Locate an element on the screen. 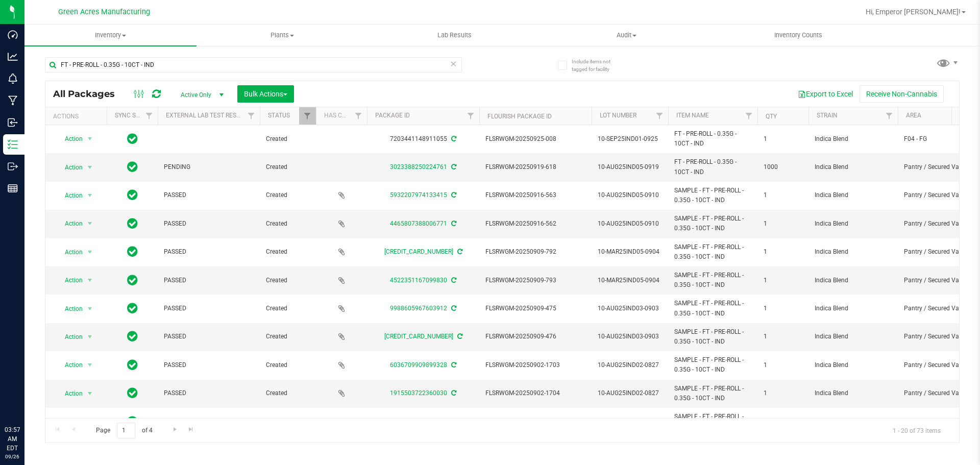 Image resolution: width=980 pixels, height=465 pixels. span: FLSRWGM-20250909-793 is located at coordinates (536, 280).